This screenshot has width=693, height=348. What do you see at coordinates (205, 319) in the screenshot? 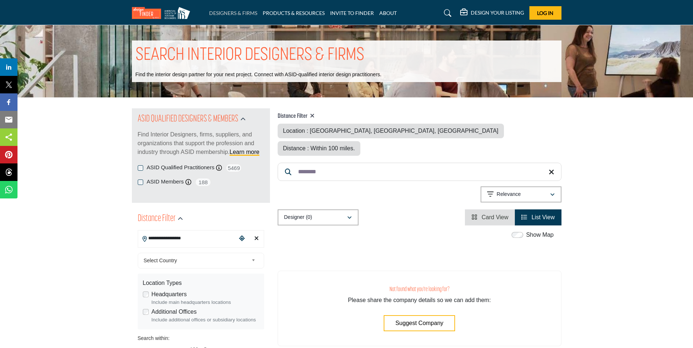
I see `div: Include additional offices or subsidiary locations` at bounding box center [205, 319].